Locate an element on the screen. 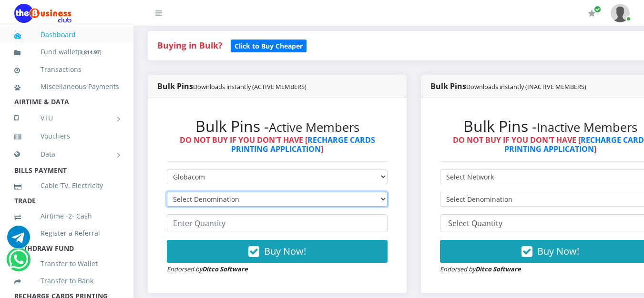 This screenshot has width=644, height=298. button: Buy Now! is located at coordinates (277, 251).